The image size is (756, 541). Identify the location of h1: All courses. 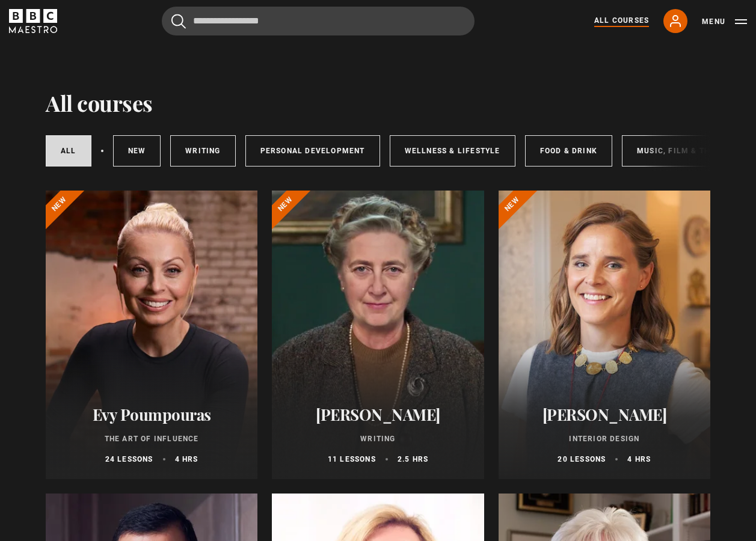
(99, 103).